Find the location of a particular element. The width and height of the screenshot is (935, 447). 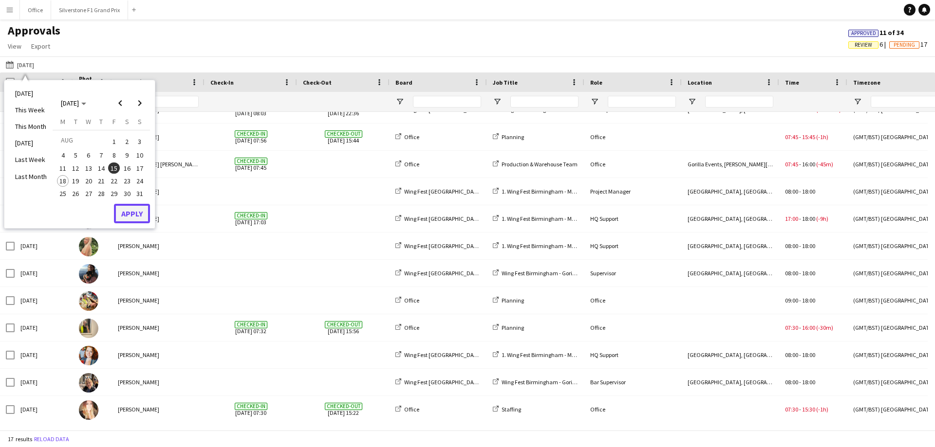

span: 11 is located at coordinates (63, 168).